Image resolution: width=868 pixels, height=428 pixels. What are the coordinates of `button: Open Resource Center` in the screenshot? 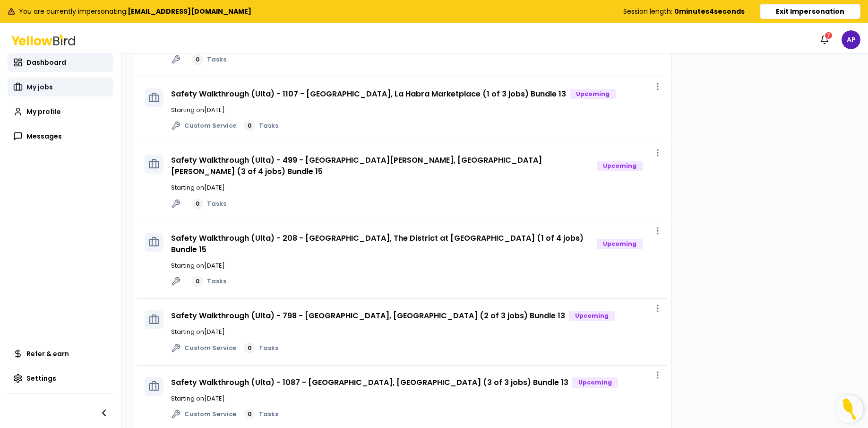 It's located at (849, 409).